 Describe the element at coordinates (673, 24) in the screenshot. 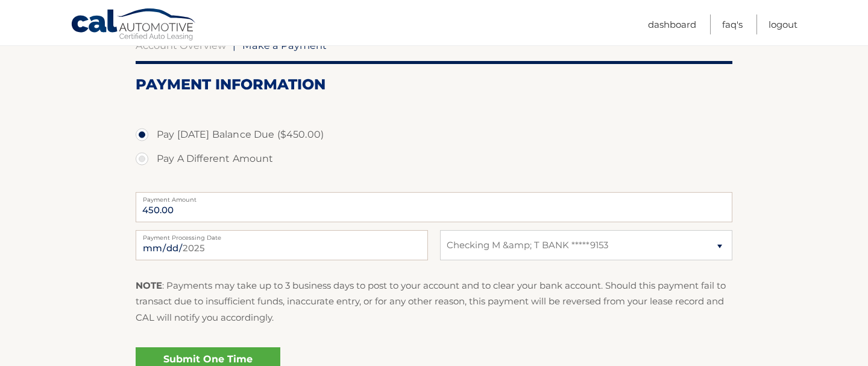

I see `a: Dashboard` at that location.